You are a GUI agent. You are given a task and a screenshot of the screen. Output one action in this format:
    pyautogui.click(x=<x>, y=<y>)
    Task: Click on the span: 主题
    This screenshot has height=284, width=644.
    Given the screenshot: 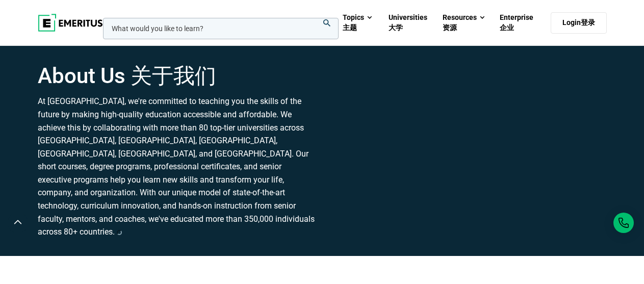 What is the action you would take?
    pyautogui.click(x=349, y=27)
    